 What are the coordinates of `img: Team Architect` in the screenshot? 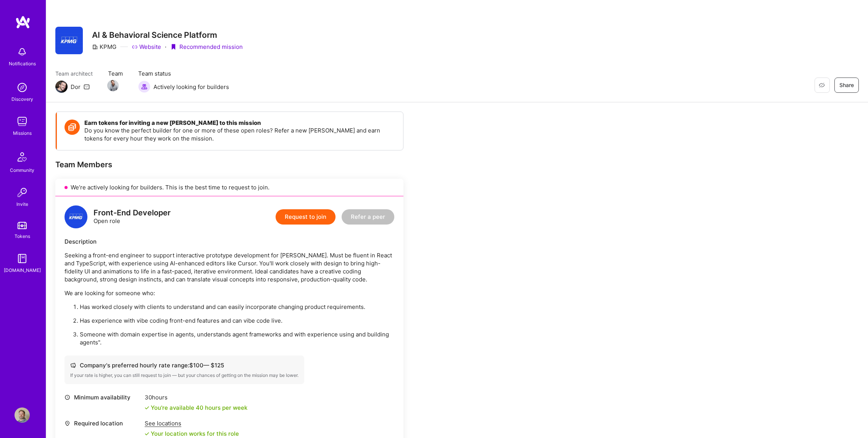 It's located at (61, 87).